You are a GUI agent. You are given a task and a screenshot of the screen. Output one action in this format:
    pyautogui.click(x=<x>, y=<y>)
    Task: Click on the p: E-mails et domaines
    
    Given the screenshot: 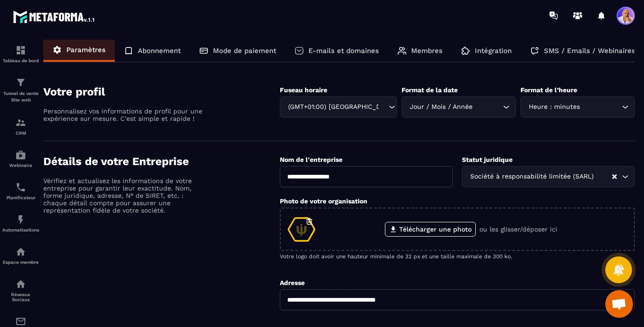 What is the action you would take?
    pyautogui.click(x=343, y=51)
    